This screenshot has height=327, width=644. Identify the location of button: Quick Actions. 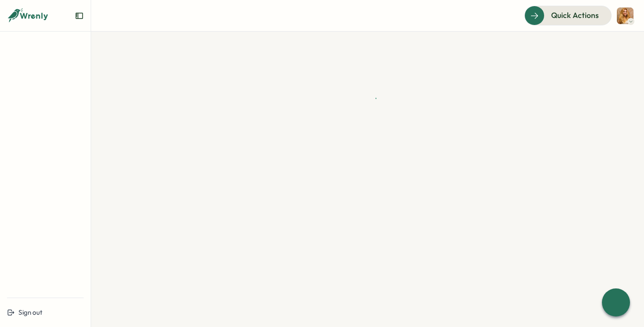
(568, 15).